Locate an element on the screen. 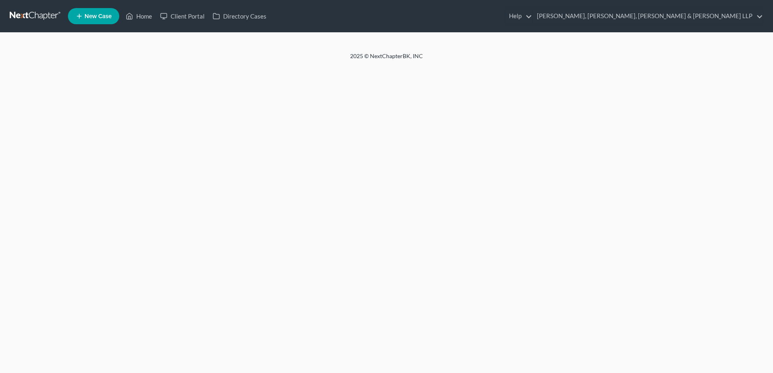  div: 2025 © NextChapterBK, INC is located at coordinates (386, 59).